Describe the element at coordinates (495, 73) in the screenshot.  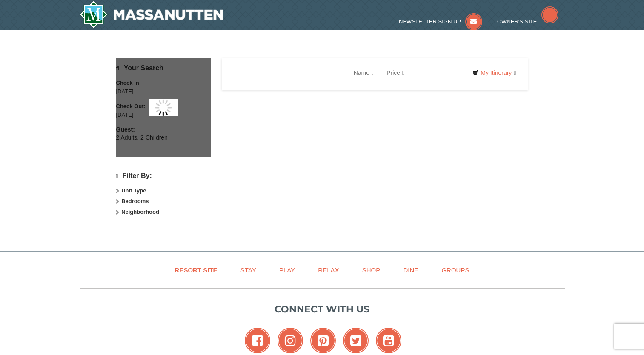
I see `a: My Itinerary` at that location.